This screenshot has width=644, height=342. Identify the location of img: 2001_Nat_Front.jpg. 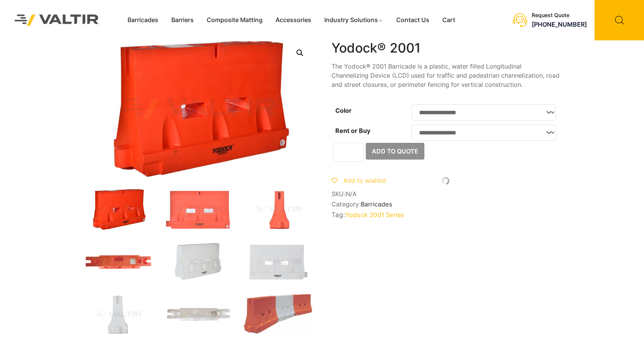
(278, 262).